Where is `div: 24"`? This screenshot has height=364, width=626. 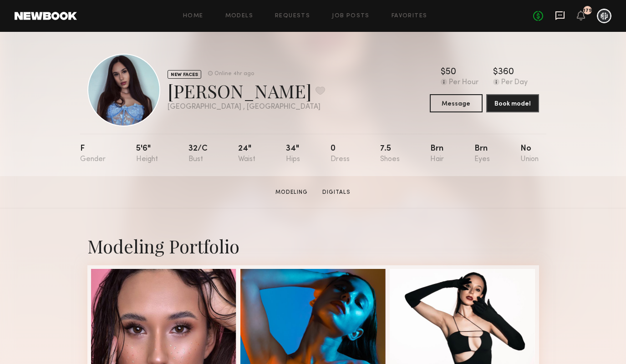 div: 24" is located at coordinates (247, 153).